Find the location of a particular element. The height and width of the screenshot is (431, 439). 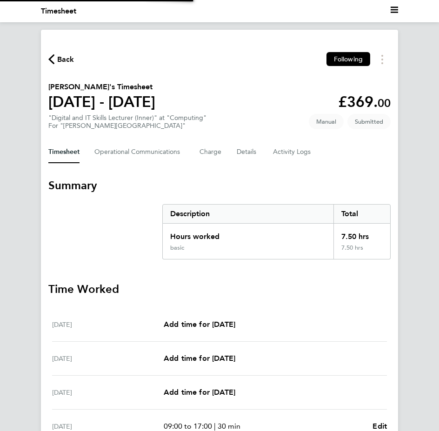

button: Timesheets Menu is located at coordinates (382, 59).